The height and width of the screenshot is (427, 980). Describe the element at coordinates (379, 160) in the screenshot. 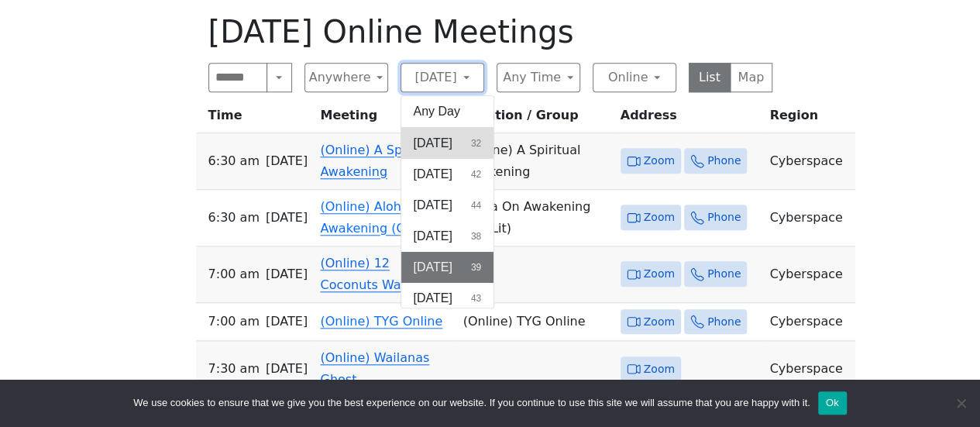

I see `a: (Online) A Spiritual Awakening` at that location.